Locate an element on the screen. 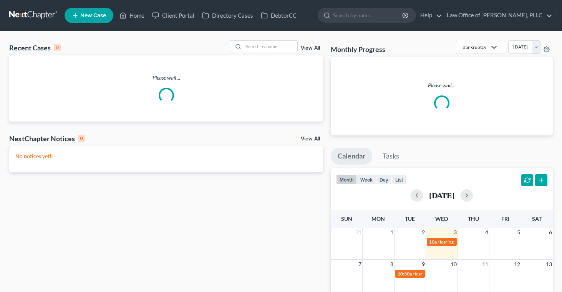 This screenshot has width=562, height=292. a: Client Portal is located at coordinates (173, 15).